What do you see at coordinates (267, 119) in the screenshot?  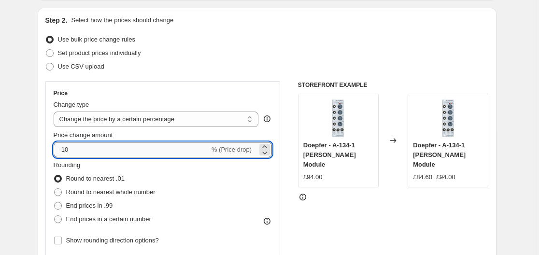 I see `div: help` at bounding box center [267, 119].